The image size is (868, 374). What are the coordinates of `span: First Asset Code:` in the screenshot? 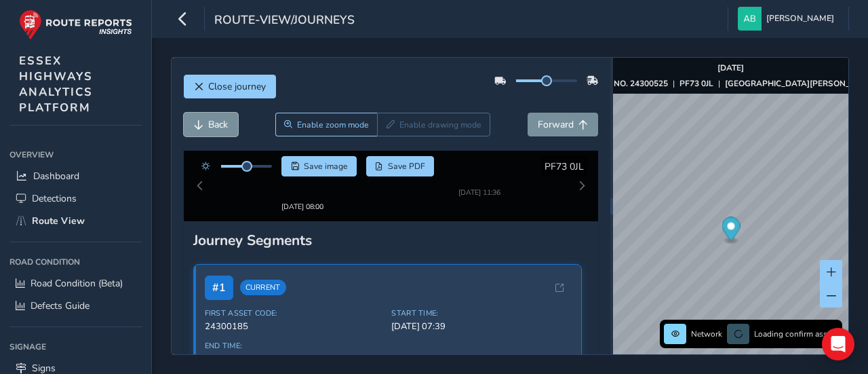 It's located at (295, 301).